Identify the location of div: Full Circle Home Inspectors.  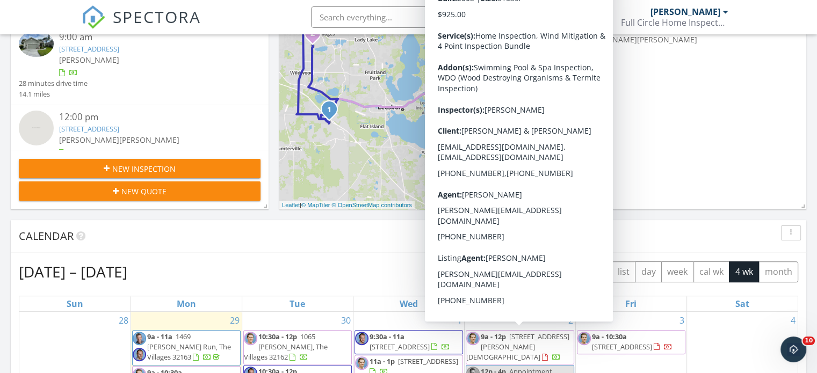
(675, 23).